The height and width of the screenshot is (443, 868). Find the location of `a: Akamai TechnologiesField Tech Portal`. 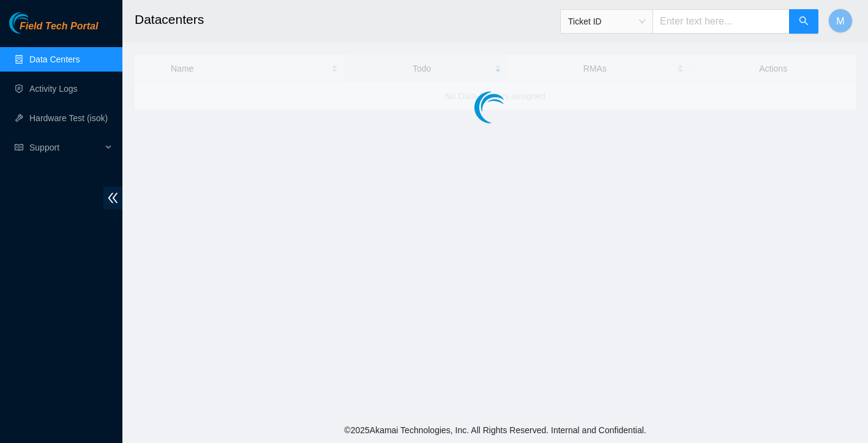

a: Akamai TechnologiesField Tech Portal is located at coordinates (53, 30).